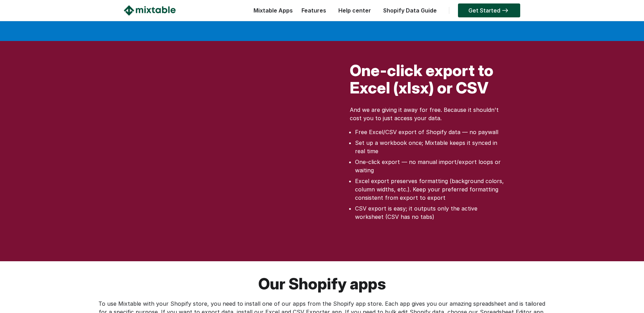  What do you see at coordinates (149, 11) in the screenshot?
I see `img: Mixtable logo` at bounding box center [149, 11].